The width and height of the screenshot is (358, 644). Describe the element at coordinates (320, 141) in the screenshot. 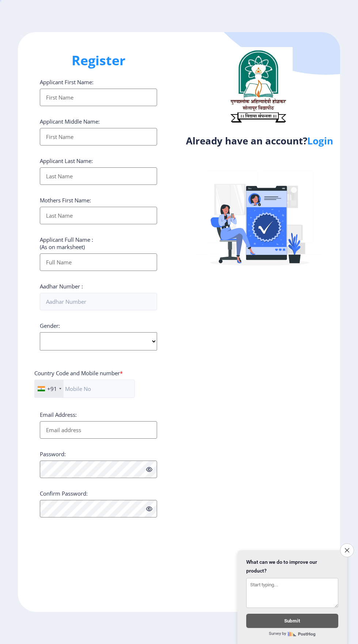

I see `a: Login` at that location.